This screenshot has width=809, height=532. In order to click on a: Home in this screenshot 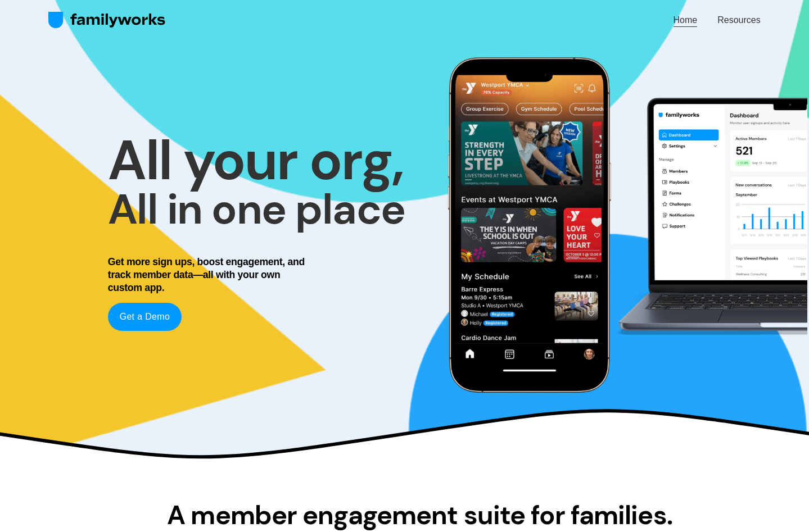, I will do `click(685, 20)`.